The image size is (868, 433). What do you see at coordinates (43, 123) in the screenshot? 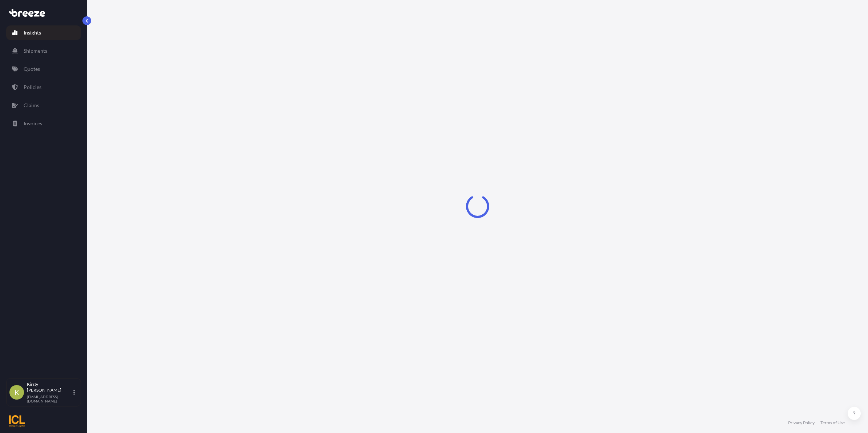
I see `a: Invoices` at bounding box center [43, 123].